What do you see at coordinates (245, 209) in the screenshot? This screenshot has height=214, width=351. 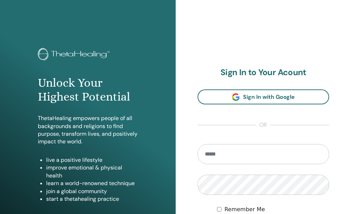 I see `label: Remember Me` at bounding box center [245, 209].